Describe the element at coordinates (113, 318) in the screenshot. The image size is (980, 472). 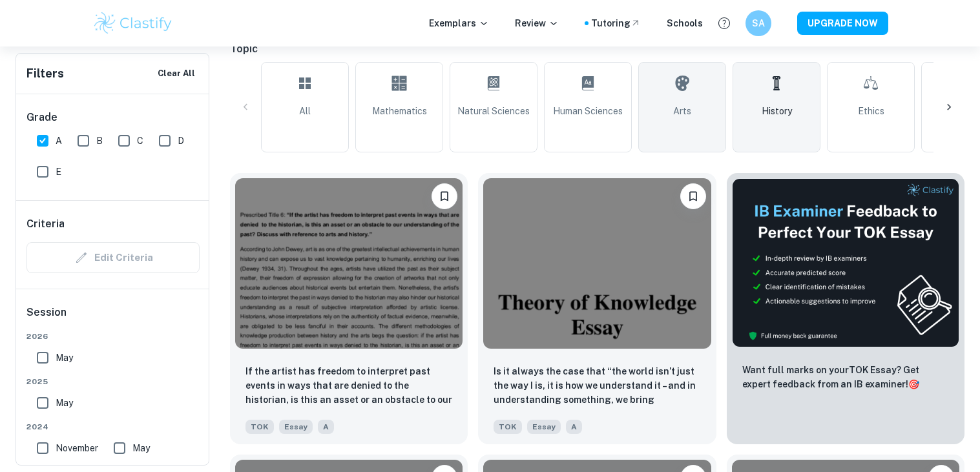
I see `h6: Session` at that location.